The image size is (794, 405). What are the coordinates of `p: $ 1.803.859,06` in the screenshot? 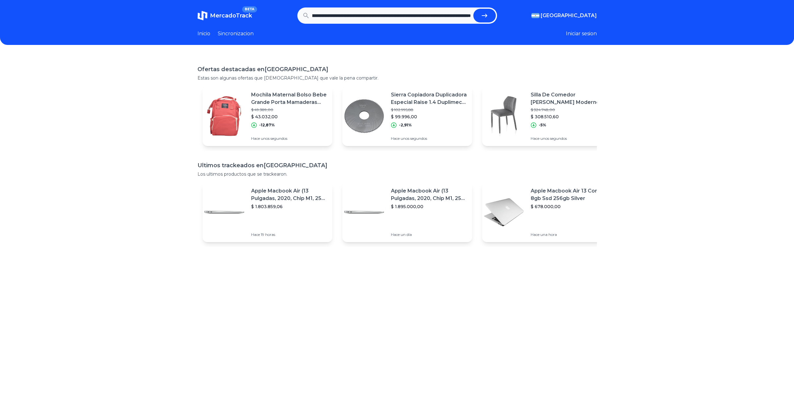 It's located at (289, 207).